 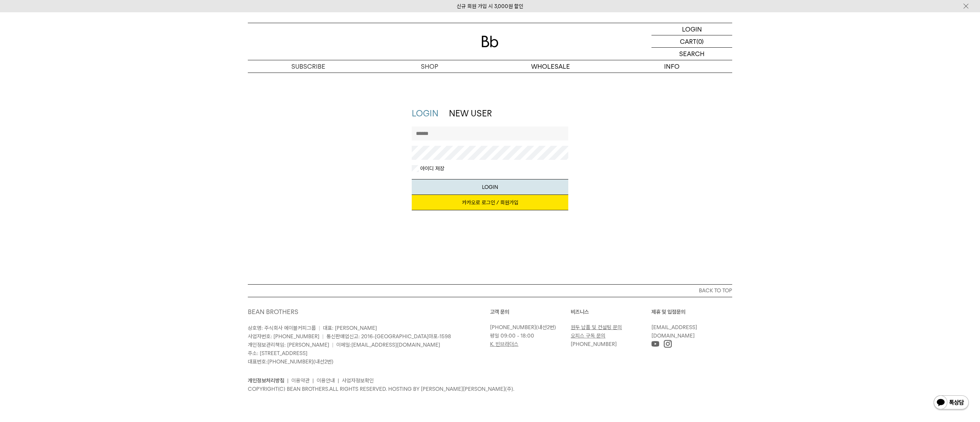 I want to click on a: 이용안내, so click(x=326, y=381).